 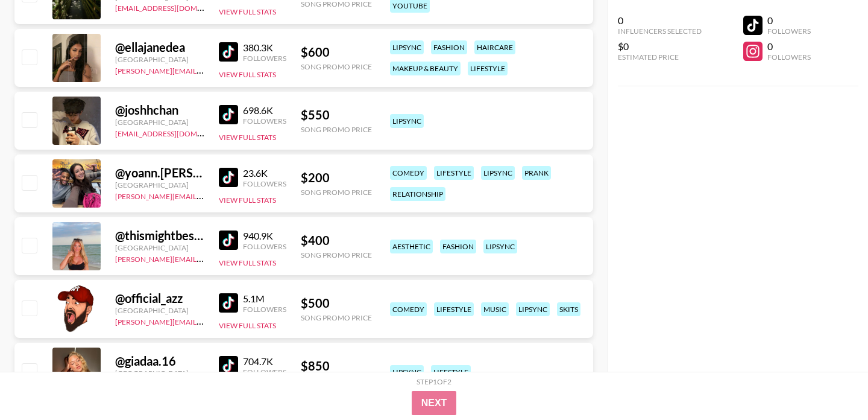 What do you see at coordinates (425, 69) in the screenshot?
I see `div: makeup & beauty` at bounding box center [425, 69].